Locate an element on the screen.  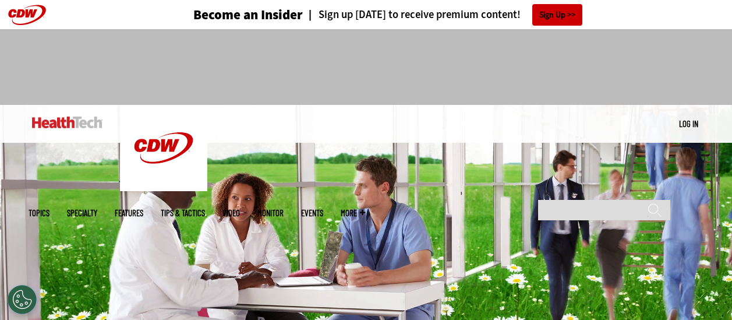
span: More is located at coordinates (353, 213).